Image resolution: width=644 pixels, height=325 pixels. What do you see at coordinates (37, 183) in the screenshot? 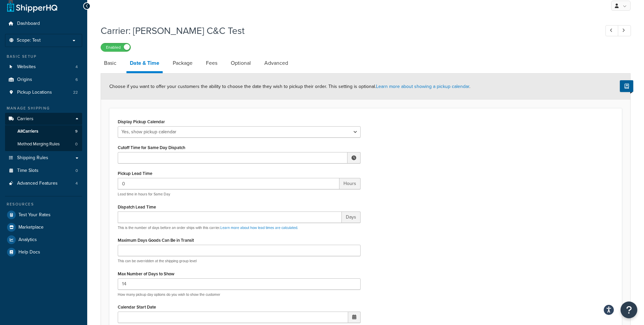
I see `span: Advanced Features` at bounding box center [37, 183].